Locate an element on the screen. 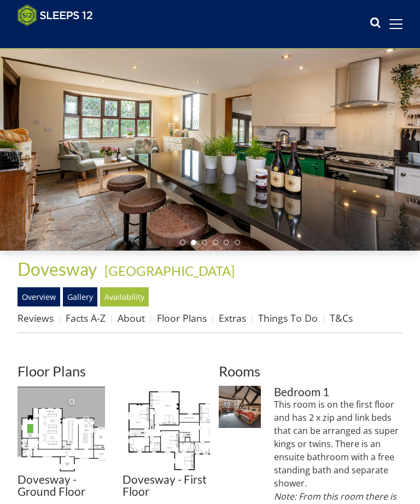  a: Extras is located at coordinates (232, 317).